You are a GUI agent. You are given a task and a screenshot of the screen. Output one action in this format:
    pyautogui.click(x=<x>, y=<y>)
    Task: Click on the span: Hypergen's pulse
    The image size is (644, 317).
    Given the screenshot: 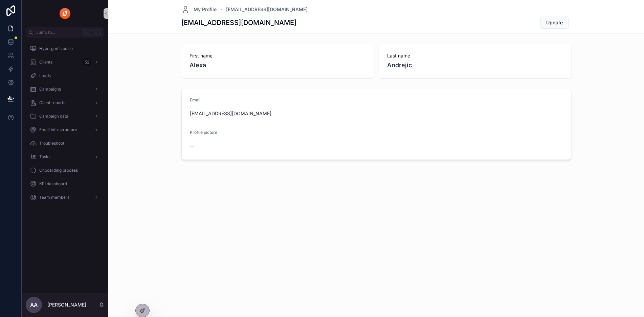 What is the action you would take?
    pyautogui.click(x=56, y=49)
    